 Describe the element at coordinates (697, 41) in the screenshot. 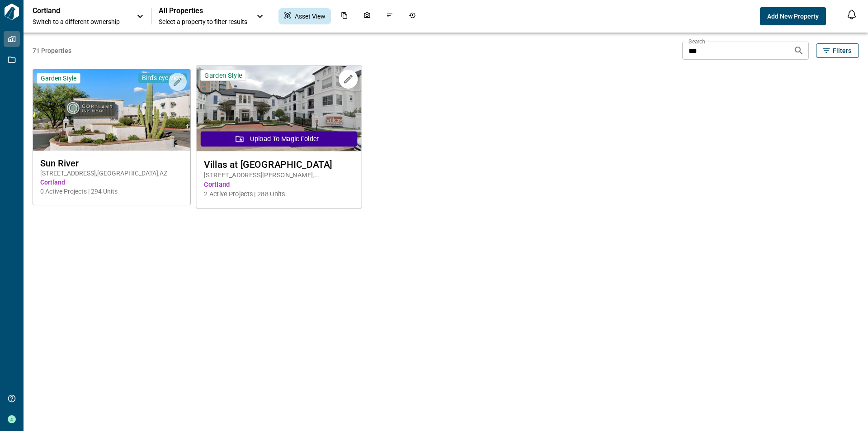

I see `label: Search` at that location.